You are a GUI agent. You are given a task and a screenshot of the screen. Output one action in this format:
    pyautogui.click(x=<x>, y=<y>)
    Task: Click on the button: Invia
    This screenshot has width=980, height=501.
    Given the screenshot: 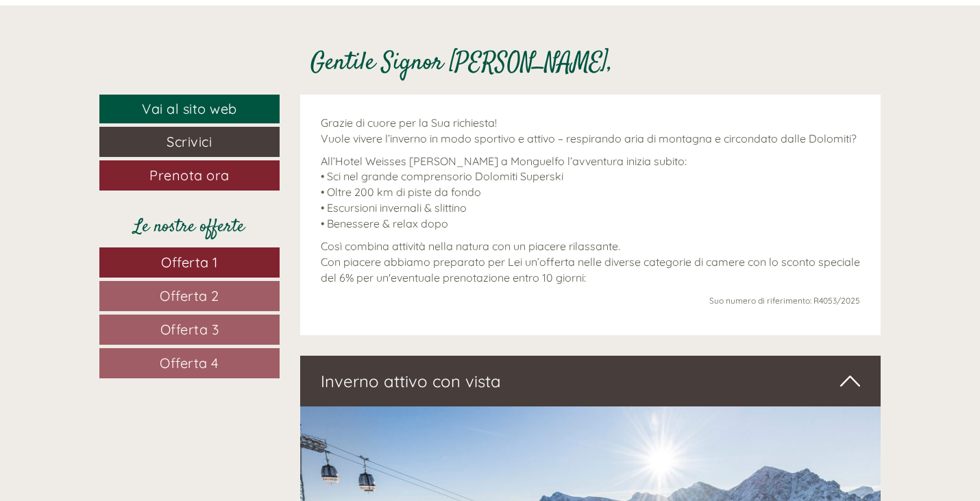 What is the action you would take?
    pyautogui.click(x=503, y=369)
    